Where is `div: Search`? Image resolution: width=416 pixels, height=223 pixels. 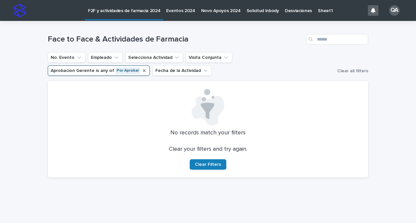 div: Search is located at coordinates (337, 39).